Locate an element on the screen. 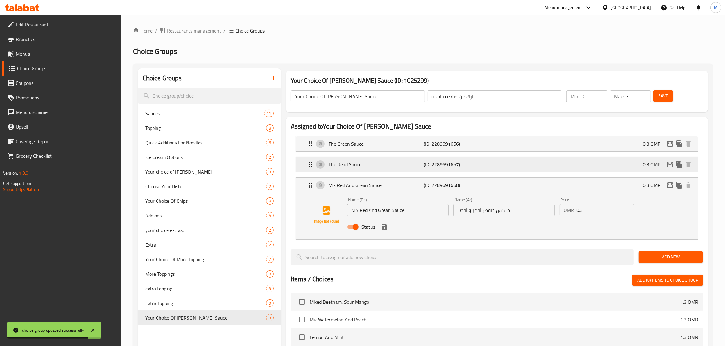  span: Mix Watermelon And Peach is located at coordinates (495, 320).